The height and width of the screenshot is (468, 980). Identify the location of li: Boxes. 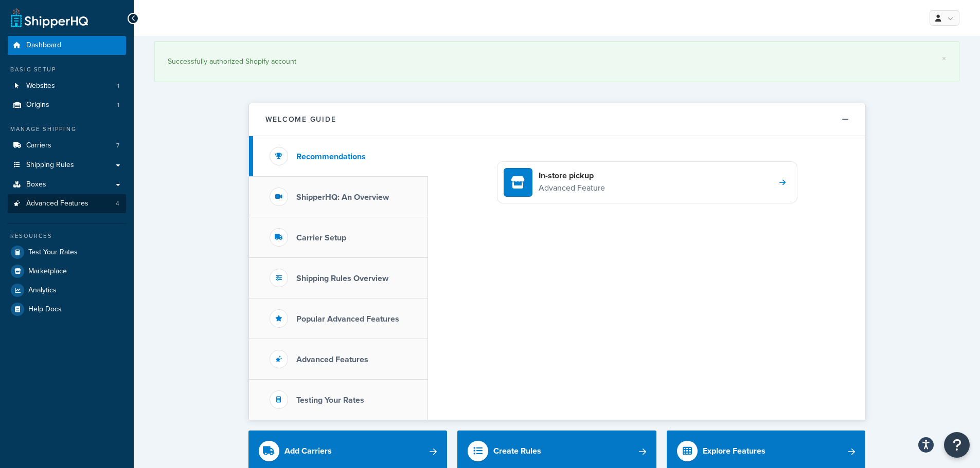
(67, 184).